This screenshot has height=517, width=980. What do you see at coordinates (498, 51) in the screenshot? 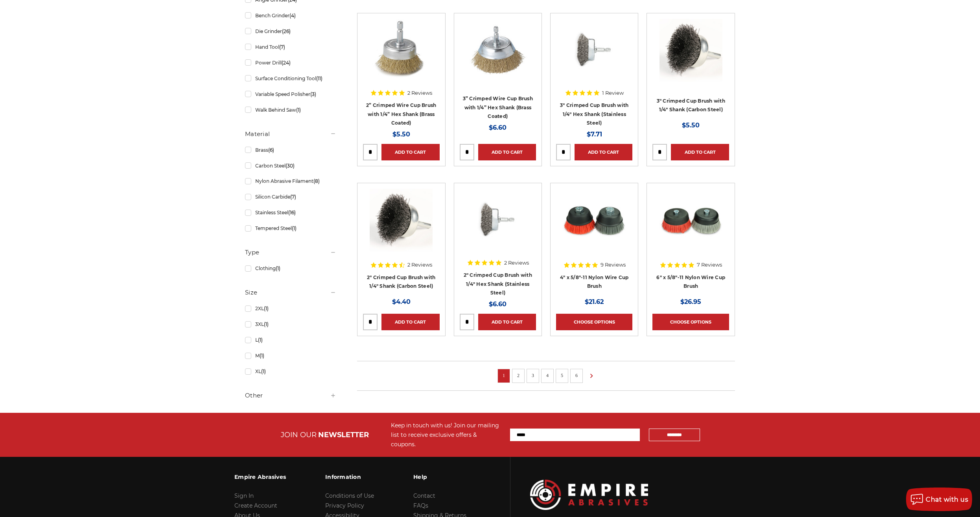
I see `img: 3" Crimped Cup Brush with Brass Bristles and 1/4 Inch Hex Shank` at bounding box center [498, 51].